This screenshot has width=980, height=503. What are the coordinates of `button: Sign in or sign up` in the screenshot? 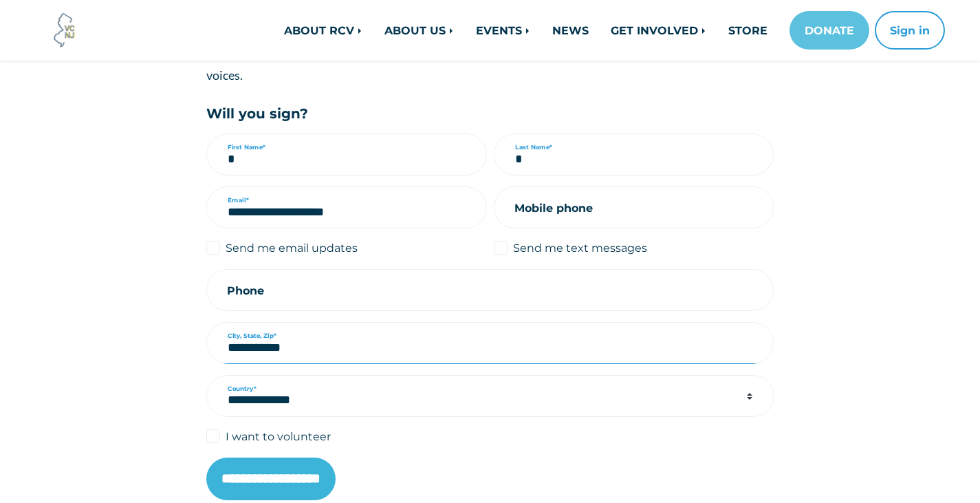 It's located at (910, 30).